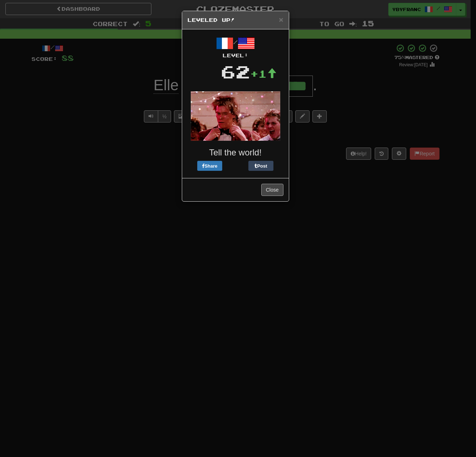  What do you see at coordinates (261, 166) in the screenshot?
I see `button: Post` at bounding box center [261, 166].